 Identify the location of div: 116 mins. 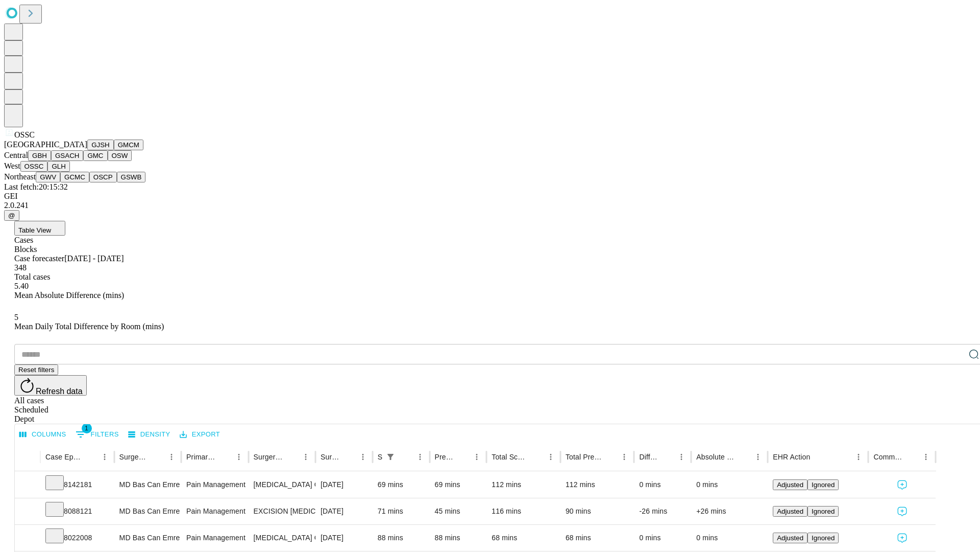
(523, 511).